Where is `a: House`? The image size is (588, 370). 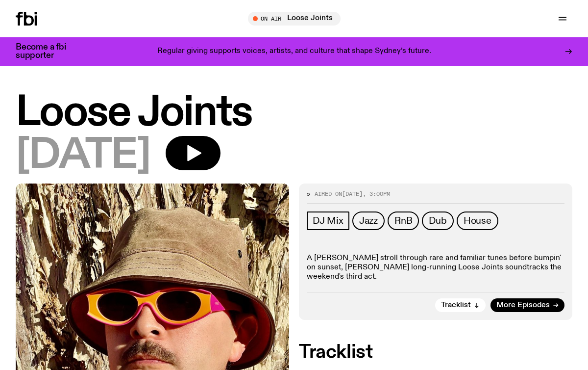 a: House is located at coordinates (477, 221).